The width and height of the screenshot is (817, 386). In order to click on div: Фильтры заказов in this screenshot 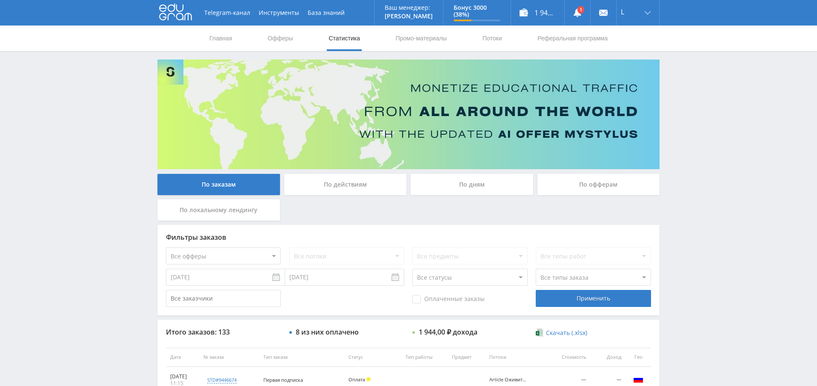, I will do `click(409, 238)`.